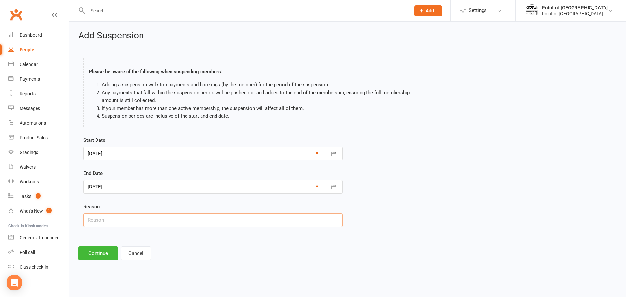  Describe the element at coordinates (38, 182) in the screenshot. I see `a: Workouts` at that location.